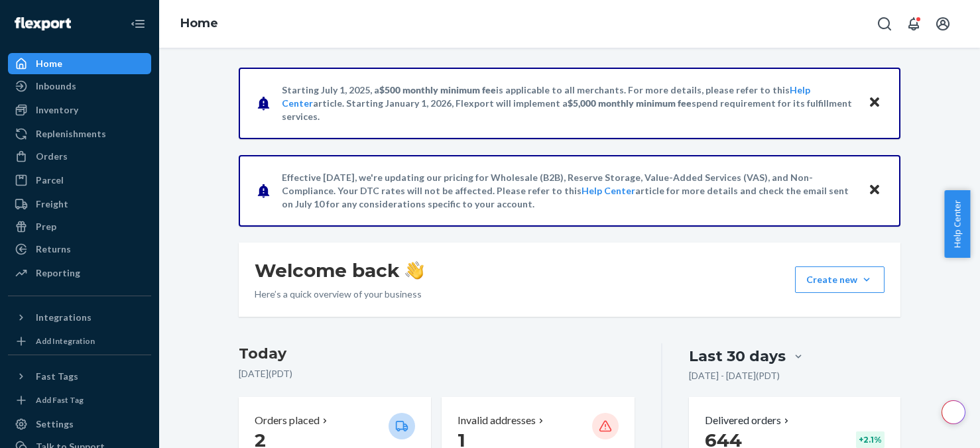 This screenshot has height=448, width=980. I want to click on a: Returns, so click(79, 249).